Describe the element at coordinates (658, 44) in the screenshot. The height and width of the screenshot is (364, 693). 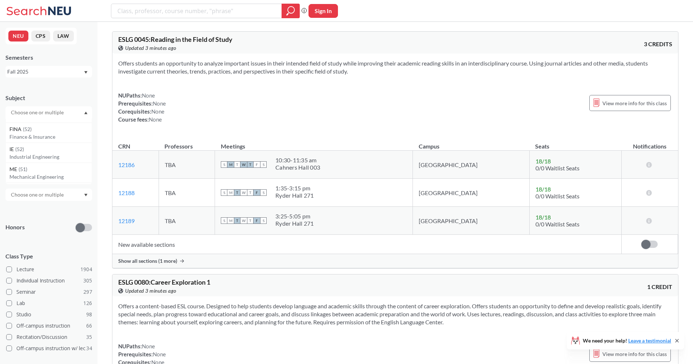
I see `span: 3 CREDITS` at that location.